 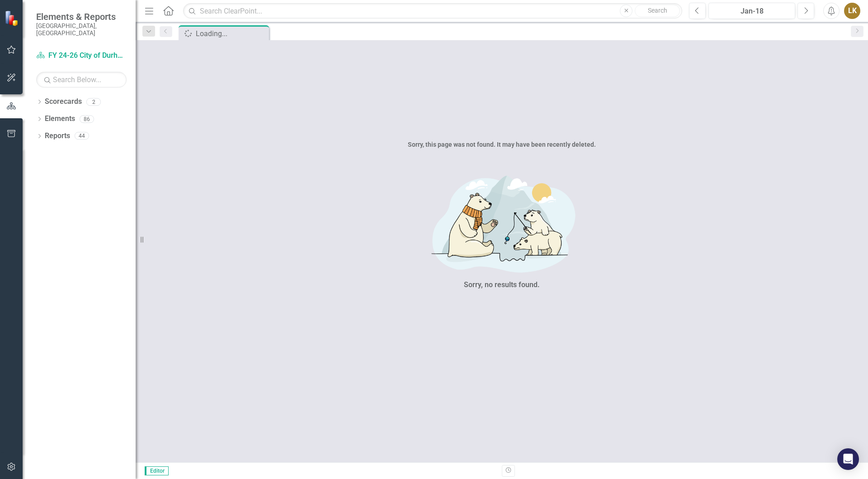 I want to click on img: ClearPoint Strategy, so click(x=12, y=18).